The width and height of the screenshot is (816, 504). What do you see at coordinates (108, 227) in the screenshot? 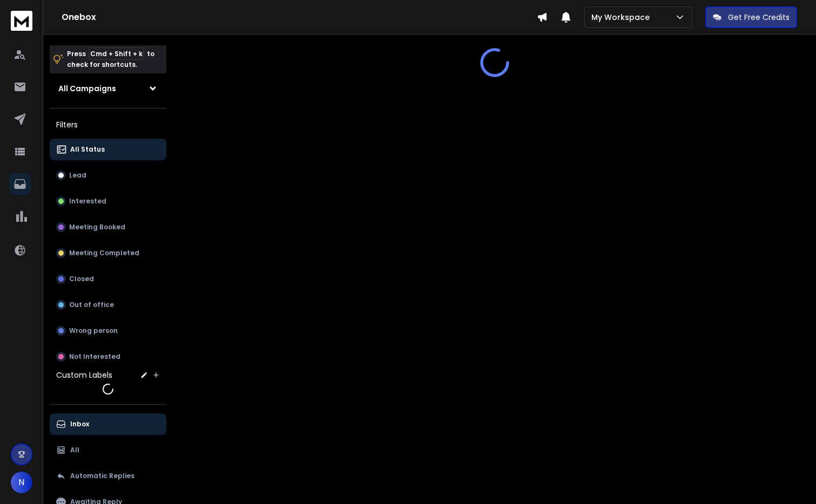
I see `button: Meeting Booked` at bounding box center [108, 227].